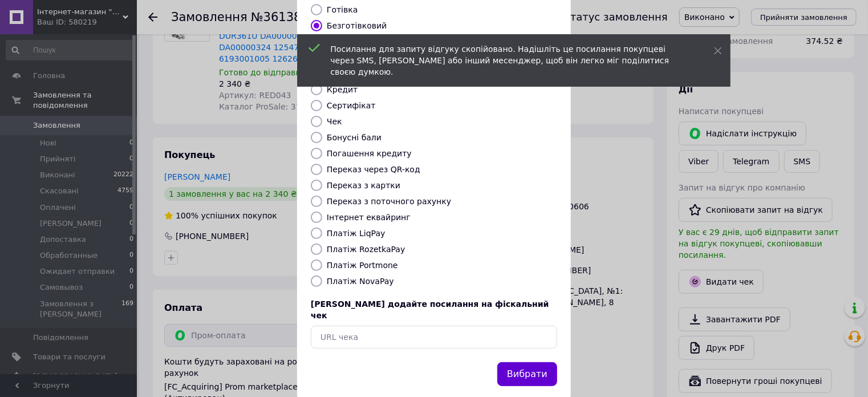 The image size is (868, 397). What do you see at coordinates (369, 153) in the screenshot?
I see `label: Погашення кредиту` at bounding box center [369, 153].